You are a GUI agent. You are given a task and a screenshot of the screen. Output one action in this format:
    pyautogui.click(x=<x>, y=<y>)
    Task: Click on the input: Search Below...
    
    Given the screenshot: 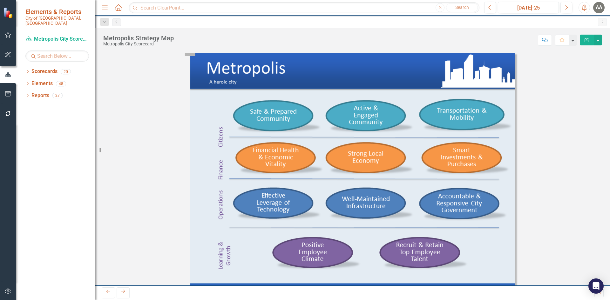 What is the action you would take?
    pyautogui.click(x=57, y=56)
    